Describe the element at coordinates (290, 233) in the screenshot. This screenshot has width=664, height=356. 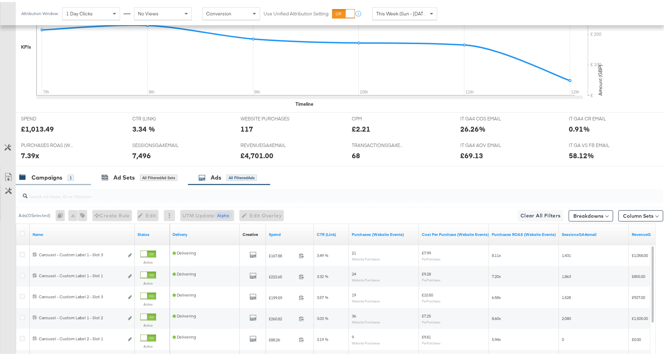
I see `a: The total amount spent to date.` at that location.